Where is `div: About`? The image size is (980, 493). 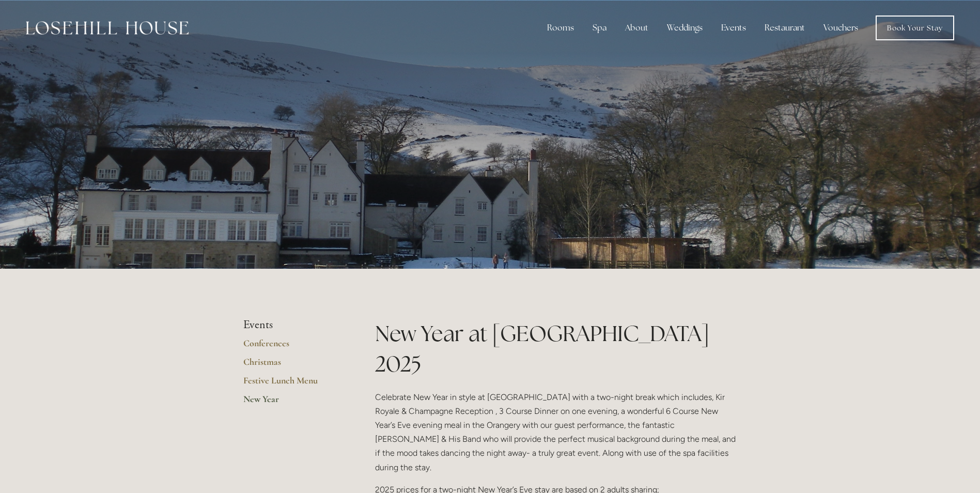 div: About is located at coordinates (636, 28).